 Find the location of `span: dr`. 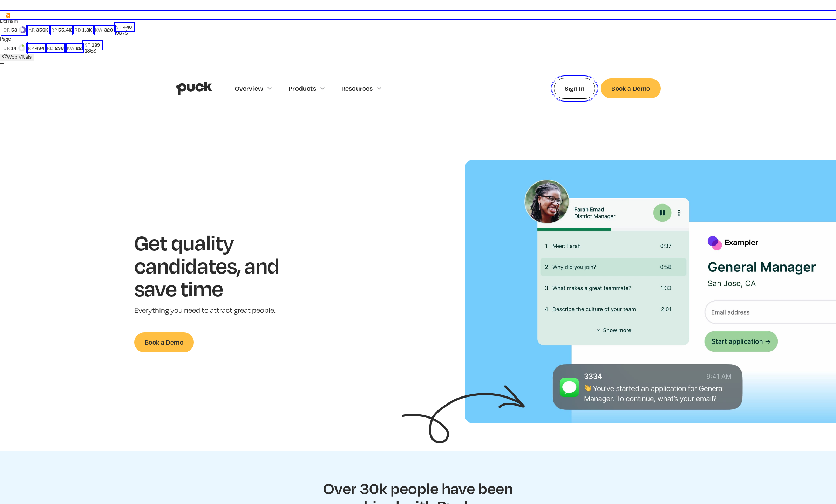

span: dr is located at coordinates (7, 30).